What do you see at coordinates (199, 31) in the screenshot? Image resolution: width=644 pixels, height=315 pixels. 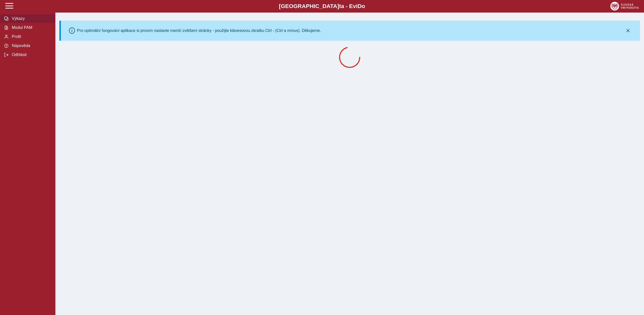 I see `div: Pro optimální fungování aplikace si prosím nastavte menší zvětšení stránky - použijte klávesovou ...` at bounding box center [199, 31].